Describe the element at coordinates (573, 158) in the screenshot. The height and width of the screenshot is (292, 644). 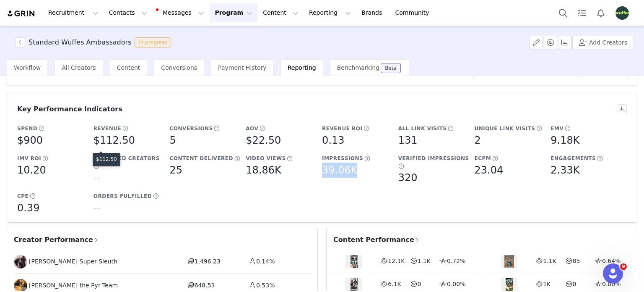
I see `h5: Engagements` at that location.